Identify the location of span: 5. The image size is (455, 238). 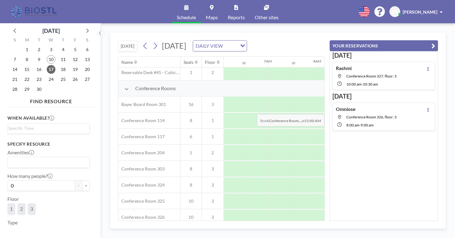
(191, 153).